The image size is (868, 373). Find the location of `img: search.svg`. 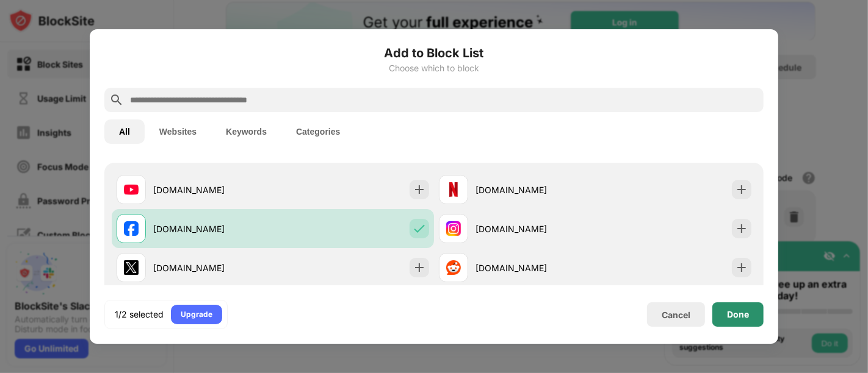

img: search.svg is located at coordinates (117, 100).